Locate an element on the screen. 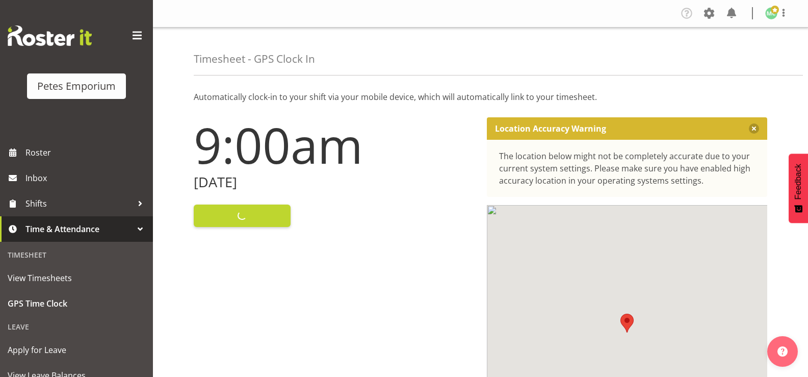 This screenshot has width=808, height=377. div: Petes Emporium is located at coordinates (76, 86).